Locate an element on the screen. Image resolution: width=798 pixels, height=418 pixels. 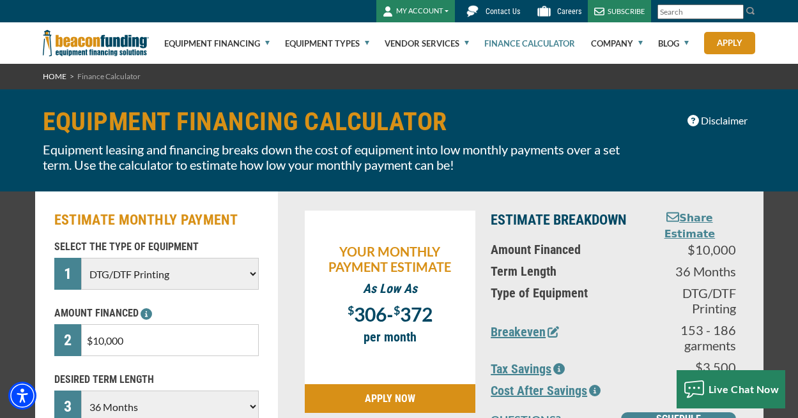
p: Term Length is located at coordinates (559, 271).